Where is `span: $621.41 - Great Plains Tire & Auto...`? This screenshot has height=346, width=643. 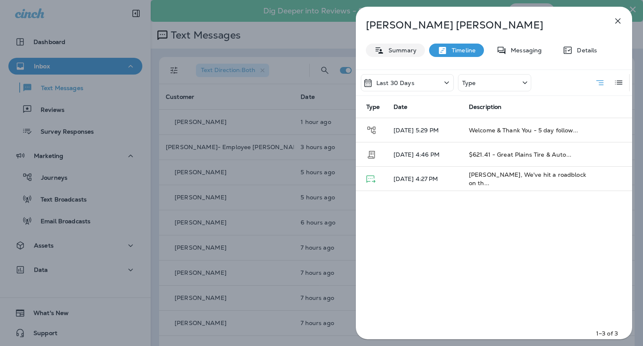
span: $621.41 - Great Plains Tire & Auto... is located at coordinates (520, 155).